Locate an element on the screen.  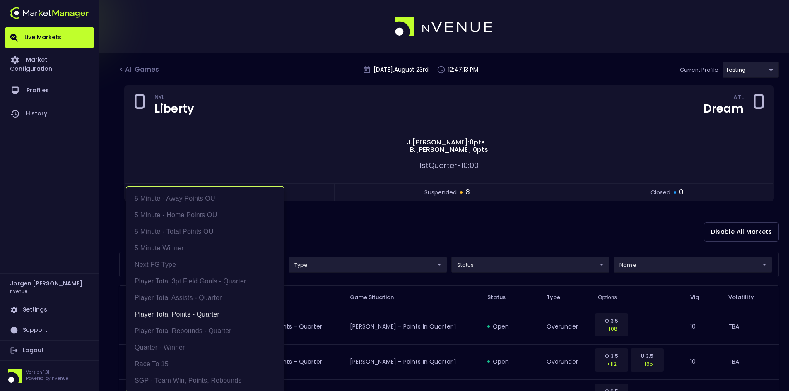
li: SGP - Team Win, Points, Rebounds is located at coordinates (205, 381).